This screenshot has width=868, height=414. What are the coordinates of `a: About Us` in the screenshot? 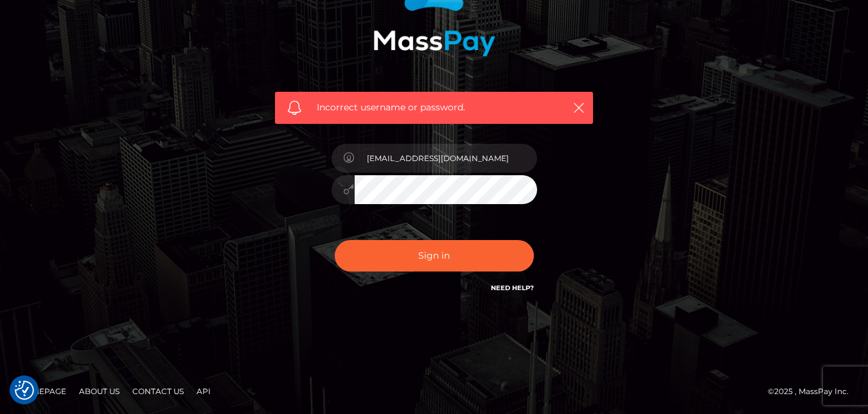 It's located at (99, 391).